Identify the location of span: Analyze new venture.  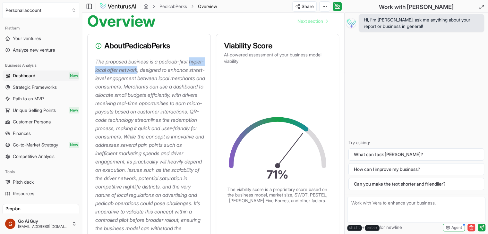
(34, 50).